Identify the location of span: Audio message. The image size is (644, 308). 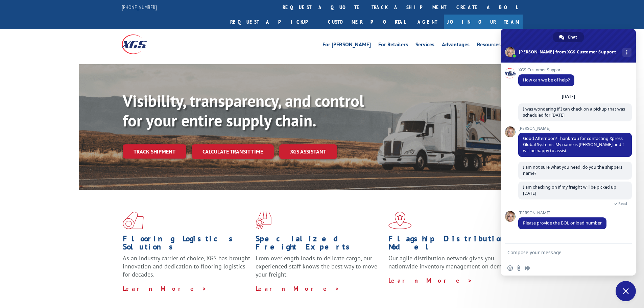
(528, 268).